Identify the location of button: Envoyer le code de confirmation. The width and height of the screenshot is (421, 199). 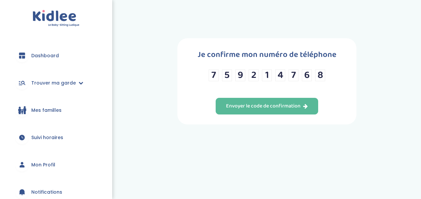
(267, 106).